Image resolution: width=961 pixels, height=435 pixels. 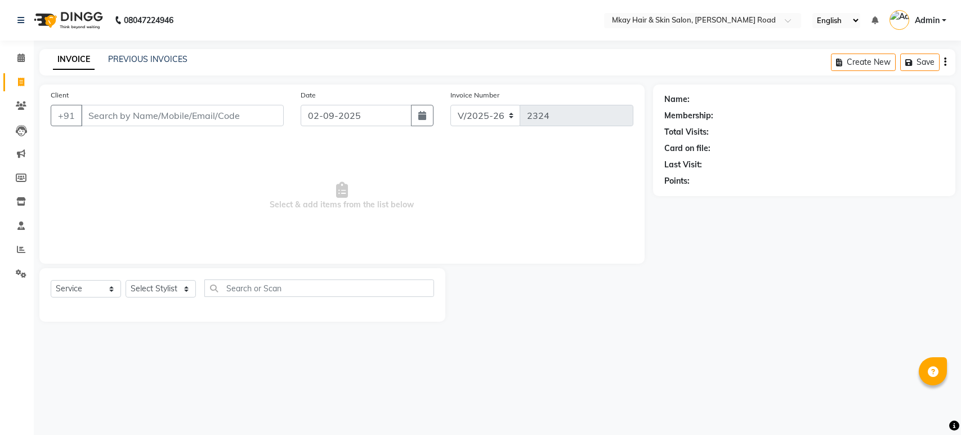 I want to click on a: PREVIOUS INVOICES, so click(x=147, y=59).